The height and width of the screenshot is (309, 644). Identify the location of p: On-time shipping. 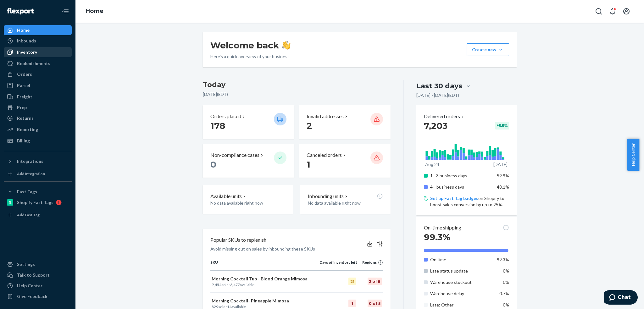
(442, 228).